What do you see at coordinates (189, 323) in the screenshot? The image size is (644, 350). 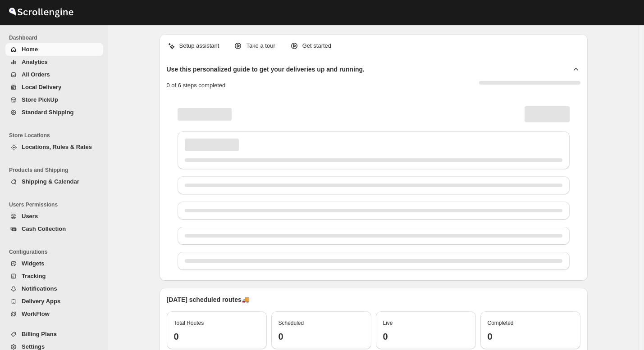 I see `span: Total Routes` at bounding box center [189, 323].